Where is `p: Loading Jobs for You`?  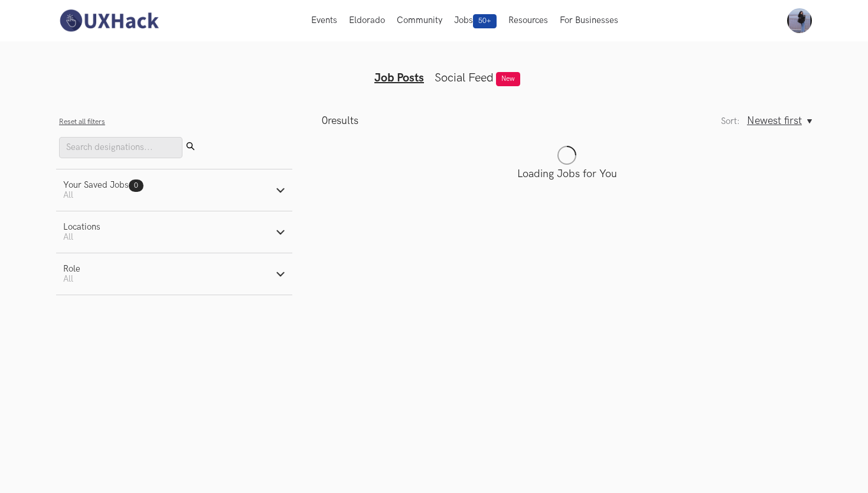 p: Loading Jobs for You is located at coordinates (567, 174).